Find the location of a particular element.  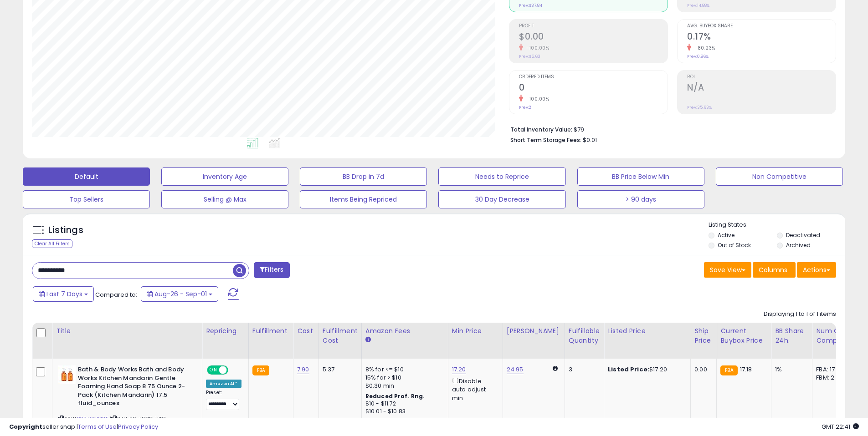

small: Prev: 14.88% is located at coordinates (698, 6).